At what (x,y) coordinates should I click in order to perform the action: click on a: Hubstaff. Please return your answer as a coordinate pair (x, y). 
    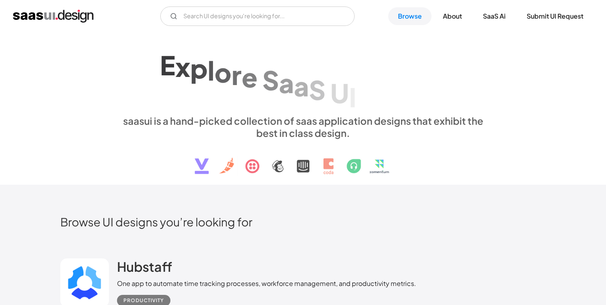
    Looking at the image, I should click on (144, 268).